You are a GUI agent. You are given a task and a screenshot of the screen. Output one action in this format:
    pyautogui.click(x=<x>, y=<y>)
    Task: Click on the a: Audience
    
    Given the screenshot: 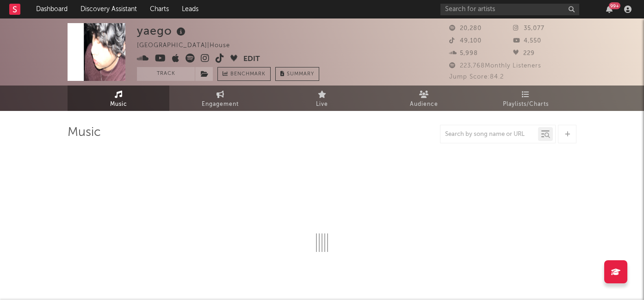 What is the action you would take?
    pyautogui.click(x=424, y=98)
    